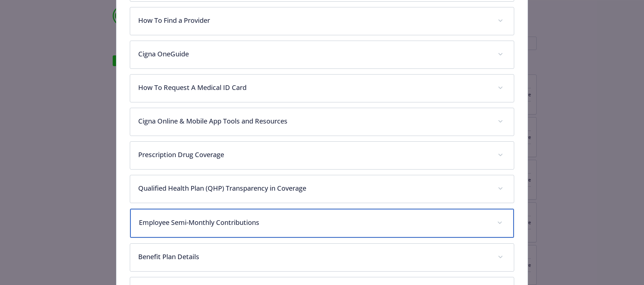 The height and width of the screenshot is (285, 644). I want to click on p: How To Request A Medical ID Card, so click(314, 87).